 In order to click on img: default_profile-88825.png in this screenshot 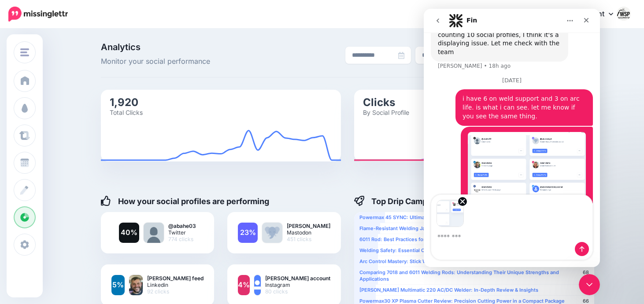, I will do `click(154, 232)`.